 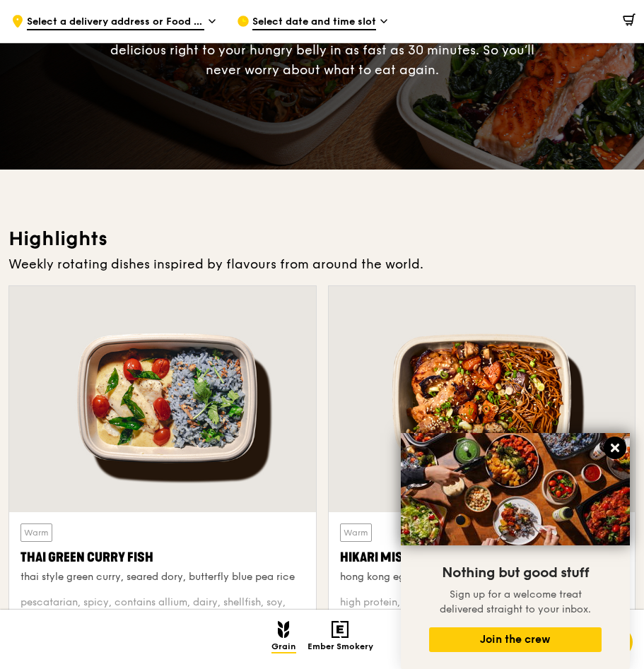 What do you see at coordinates (322, 239) in the screenshot?
I see `h3: Highlights` at bounding box center [322, 239].